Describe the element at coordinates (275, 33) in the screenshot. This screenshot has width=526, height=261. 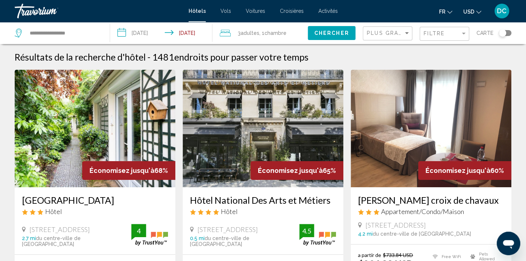
I see `span: Chambre` at that location.